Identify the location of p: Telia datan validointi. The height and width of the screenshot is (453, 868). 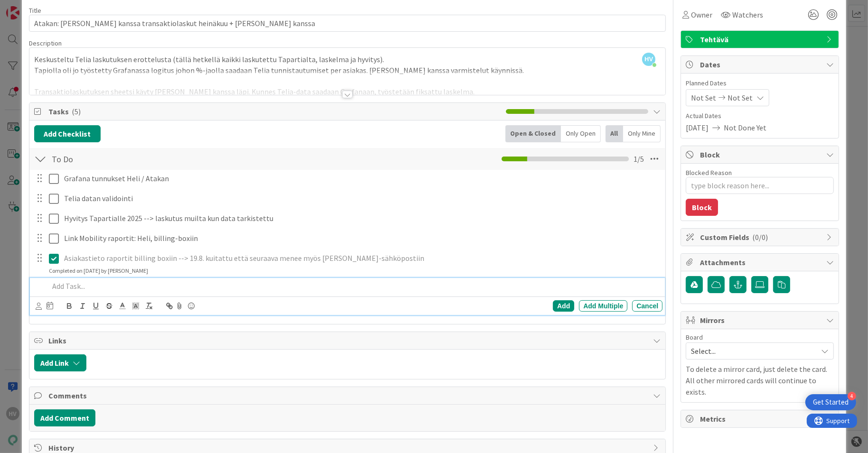
(361, 198).